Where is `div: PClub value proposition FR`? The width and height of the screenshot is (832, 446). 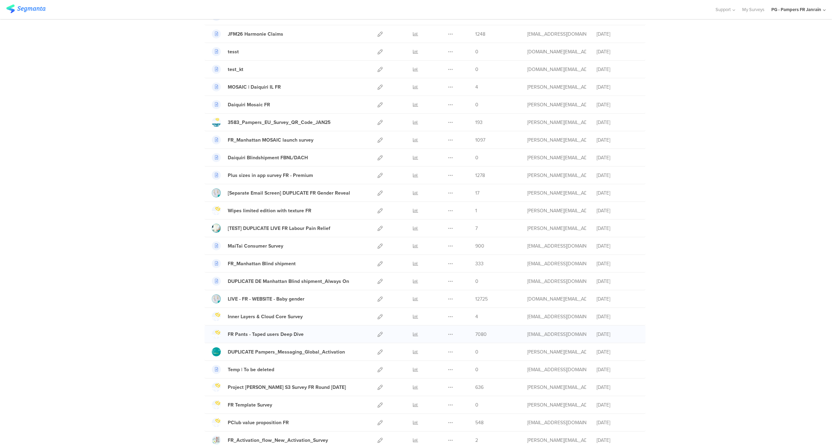 div: PClub value proposition FR is located at coordinates (258, 423).